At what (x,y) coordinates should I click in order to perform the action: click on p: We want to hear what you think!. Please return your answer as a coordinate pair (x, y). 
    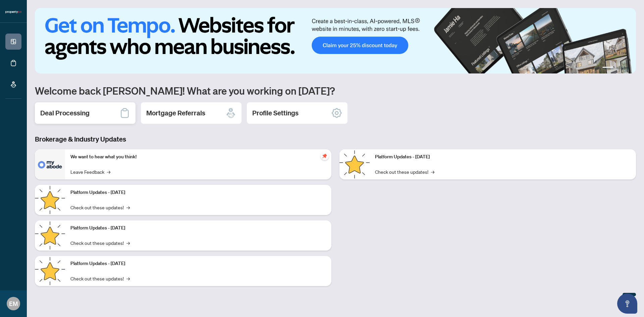
    Looking at the image, I should click on (198, 157).